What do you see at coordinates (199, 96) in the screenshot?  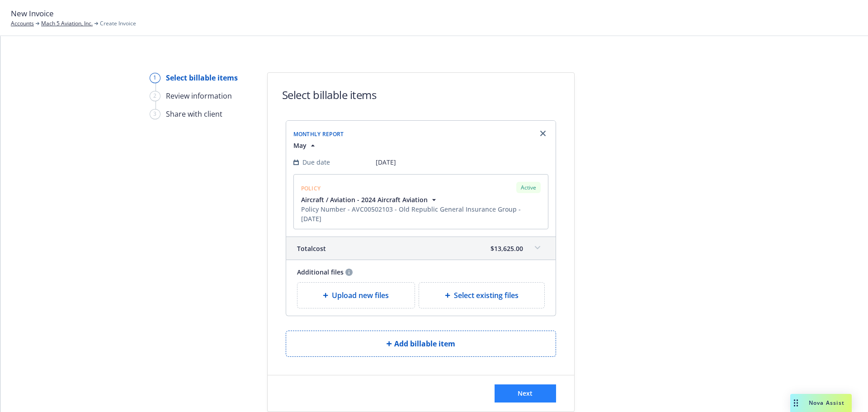 I see `div: Review information` at bounding box center [199, 96].